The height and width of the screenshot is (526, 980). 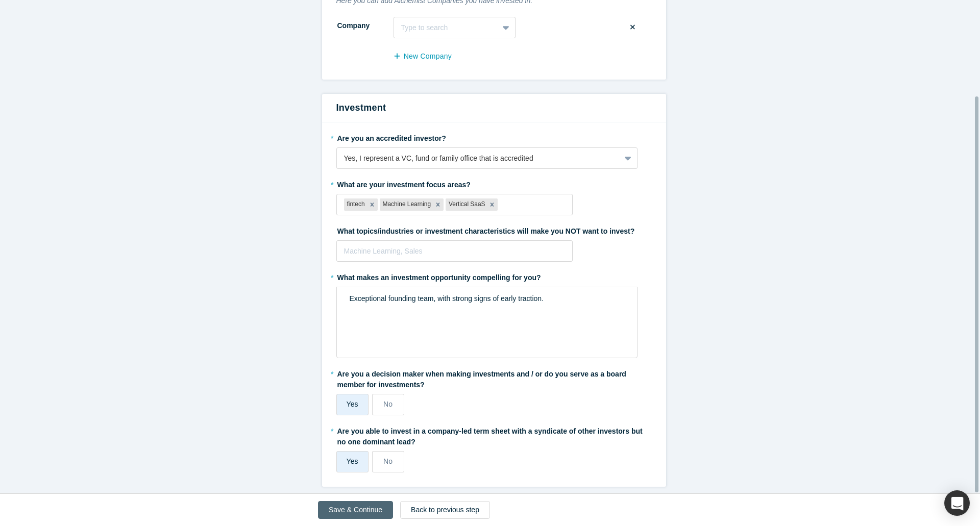 I want to click on div: Machine Learning, so click(x=407, y=205).